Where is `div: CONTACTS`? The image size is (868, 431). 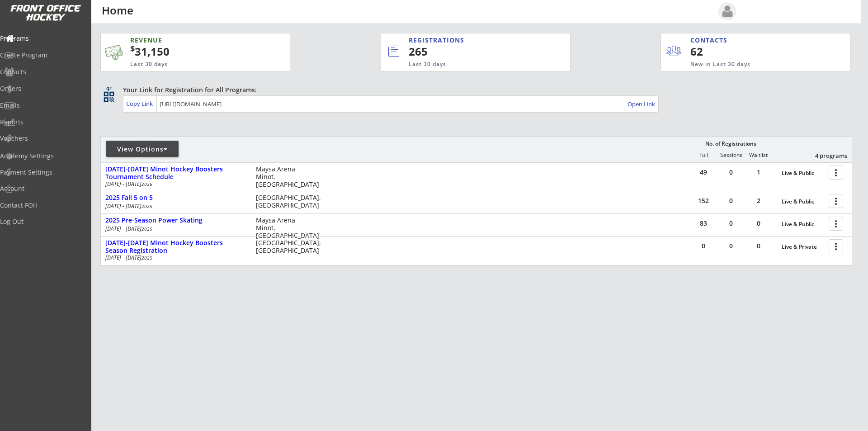 div: CONTACTS is located at coordinates (710, 41).